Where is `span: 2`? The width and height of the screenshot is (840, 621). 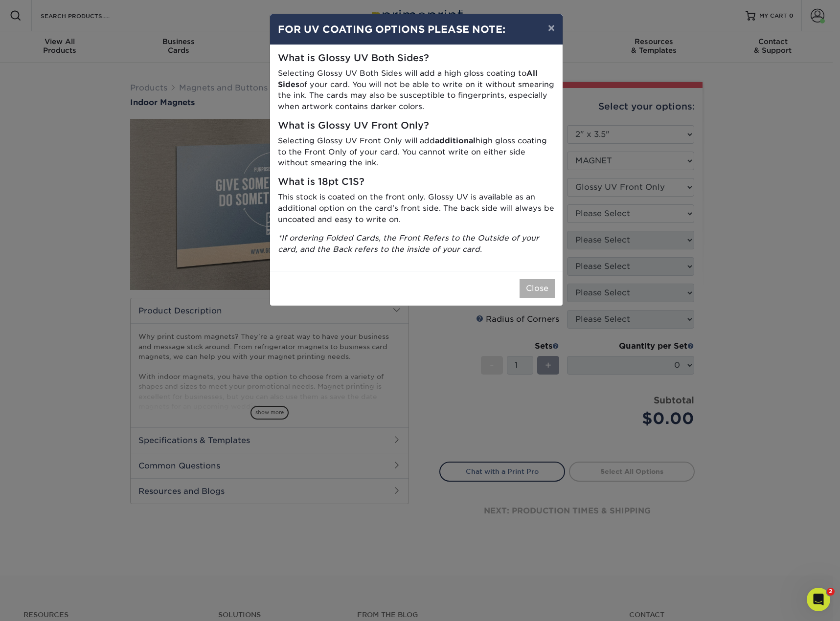
span: 2 is located at coordinates (830, 592).